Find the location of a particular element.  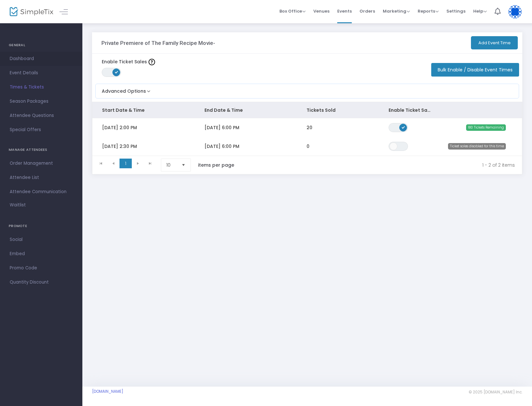

span: Page 1 is located at coordinates (126, 164).